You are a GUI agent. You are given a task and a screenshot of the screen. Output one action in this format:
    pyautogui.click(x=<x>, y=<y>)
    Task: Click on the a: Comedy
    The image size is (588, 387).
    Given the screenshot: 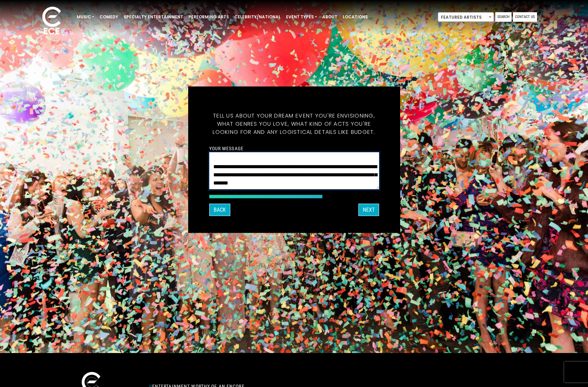 What is the action you would take?
    pyautogui.click(x=109, y=17)
    